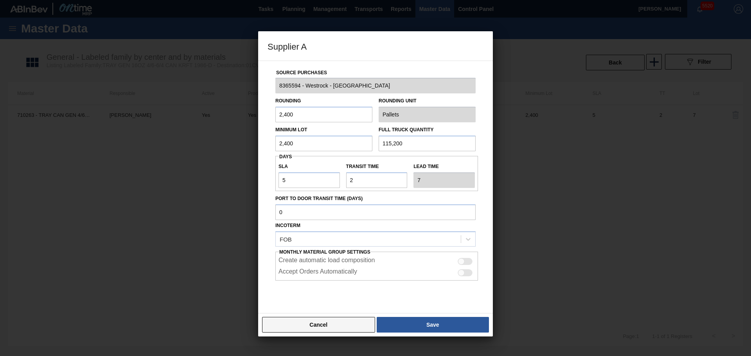 This screenshot has width=751, height=356. What do you see at coordinates (288, 101) in the screenshot?
I see `label: Rounding` at bounding box center [288, 101].